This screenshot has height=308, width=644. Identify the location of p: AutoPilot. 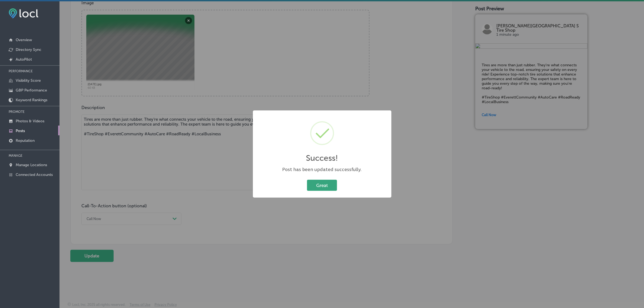
(24, 59).